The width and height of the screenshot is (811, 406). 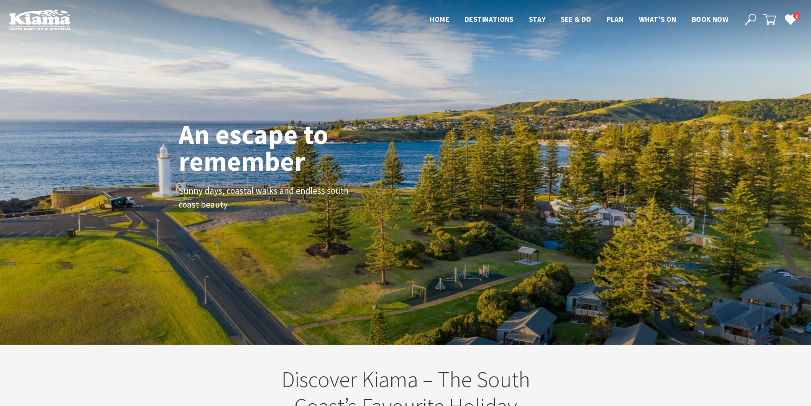 What do you see at coordinates (489, 19) in the screenshot?
I see `span: Destinations` at bounding box center [489, 19].